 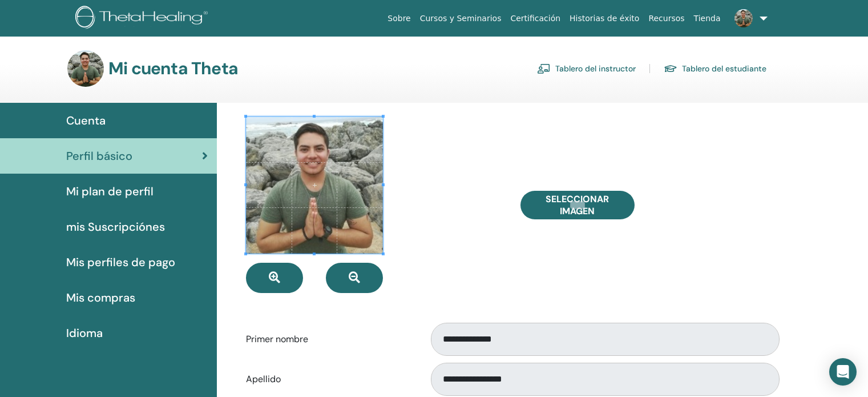 What do you see at coordinates (109, 191) in the screenshot?
I see `span: Mi plan de perfil` at bounding box center [109, 191].